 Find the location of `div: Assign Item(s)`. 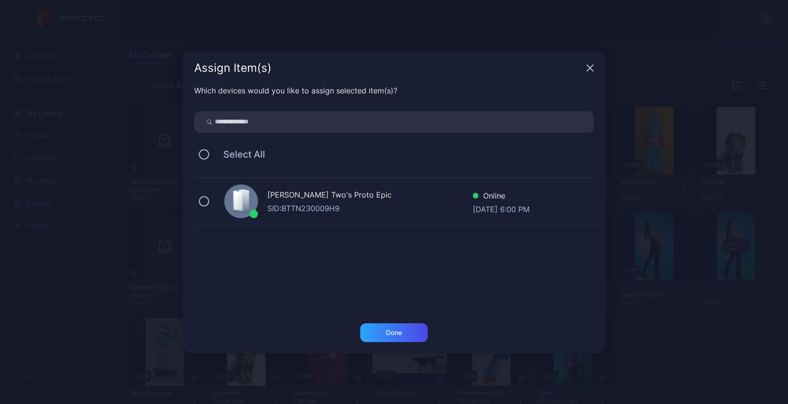

div: Assign Item(s) is located at coordinates (388, 68).